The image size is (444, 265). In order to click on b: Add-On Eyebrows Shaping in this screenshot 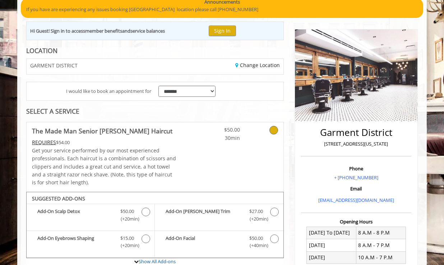, I will do `click(75, 242)`.